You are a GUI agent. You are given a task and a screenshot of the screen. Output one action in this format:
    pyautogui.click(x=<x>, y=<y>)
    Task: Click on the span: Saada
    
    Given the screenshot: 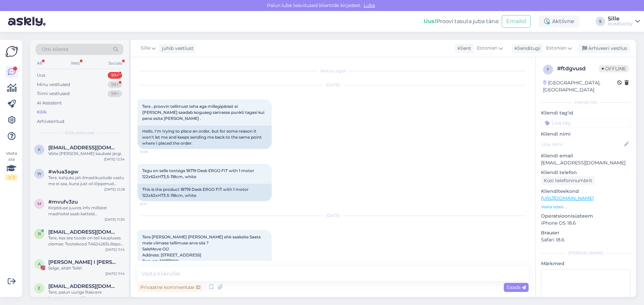 What is the action you would take?
    pyautogui.click(x=516, y=288)
    